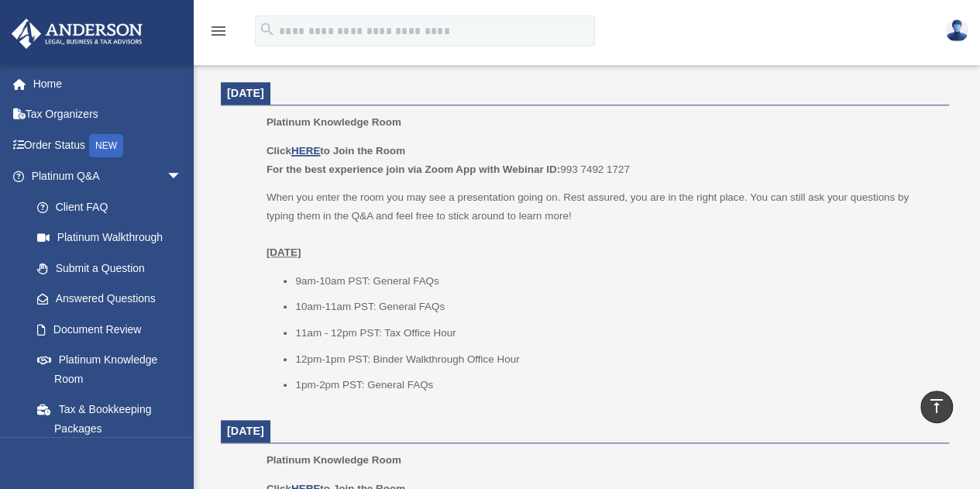 The width and height of the screenshot is (980, 489). Describe the element at coordinates (617, 360) in the screenshot. I see `li: 12pm-1pm PST: Binder Walkthrough Office Hour` at that location.